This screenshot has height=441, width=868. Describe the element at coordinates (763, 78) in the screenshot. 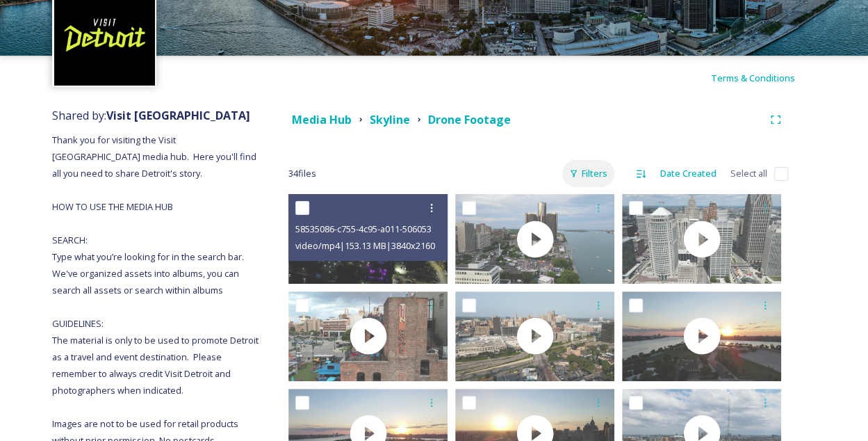

I see `a: Terms & Conditions` at that location.